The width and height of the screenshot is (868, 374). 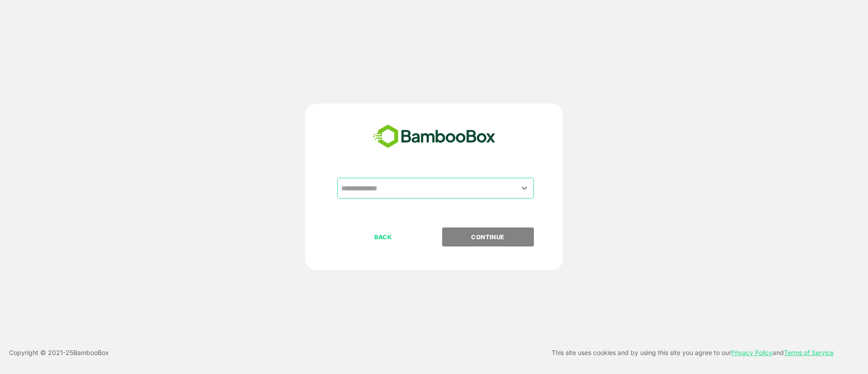 What do you see at coordinates (488, 237) in the screenshot?
I see `p: CONTINUE` at bounding box center [488, 237].